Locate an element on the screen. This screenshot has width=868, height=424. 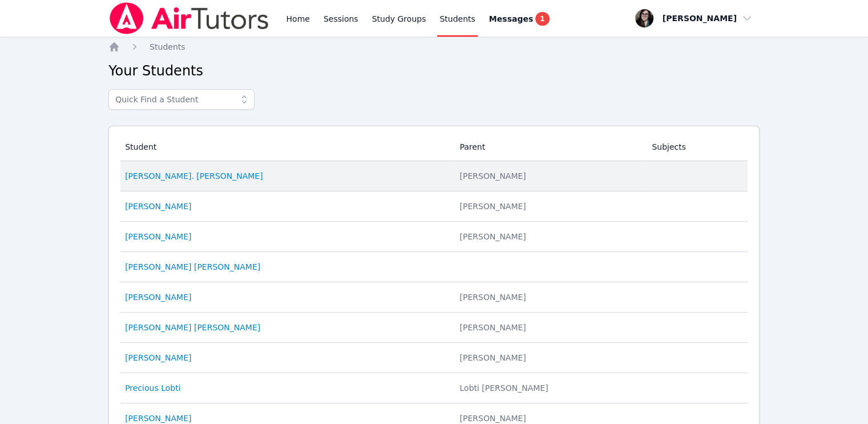
a: Precious Lobti is located at coordinates (152, 388).